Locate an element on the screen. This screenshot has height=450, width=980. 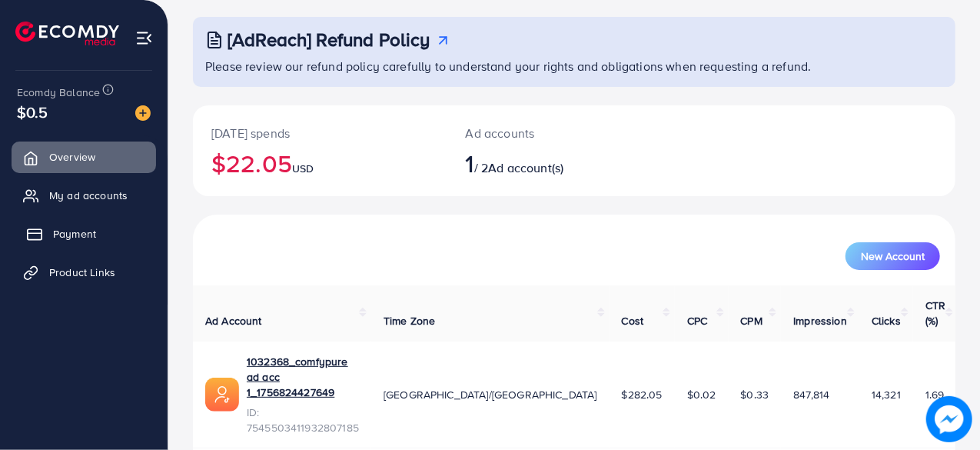
img: logo is located at coordinates (67, 33).